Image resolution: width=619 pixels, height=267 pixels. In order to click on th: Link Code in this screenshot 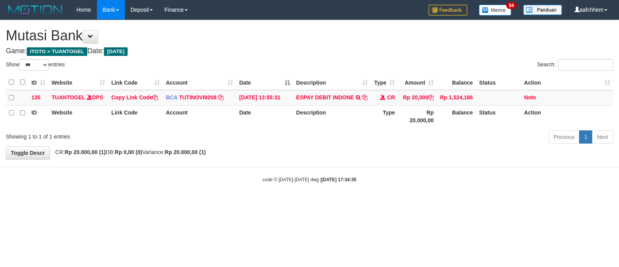, I will do `click(135, 116)`.